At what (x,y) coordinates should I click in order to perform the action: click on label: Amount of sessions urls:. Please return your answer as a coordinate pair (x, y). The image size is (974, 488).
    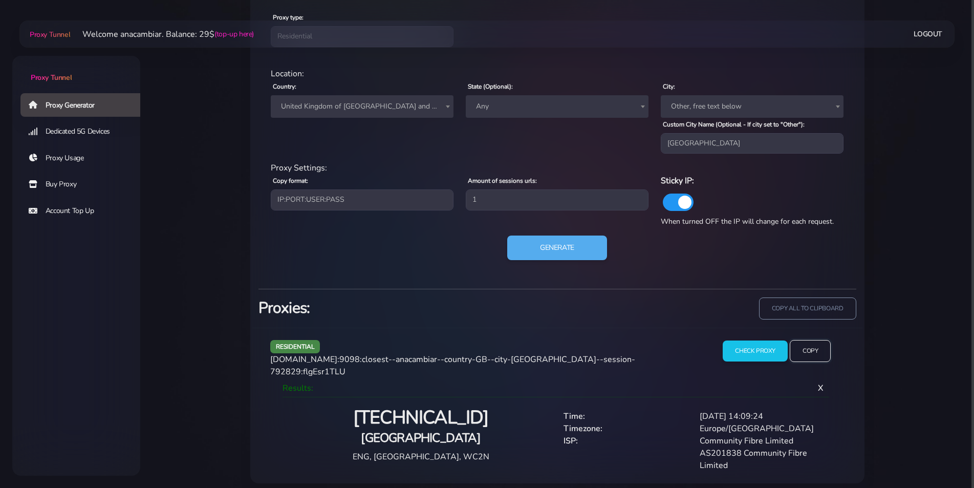
    Looking at the image, I should click on (502, 181).